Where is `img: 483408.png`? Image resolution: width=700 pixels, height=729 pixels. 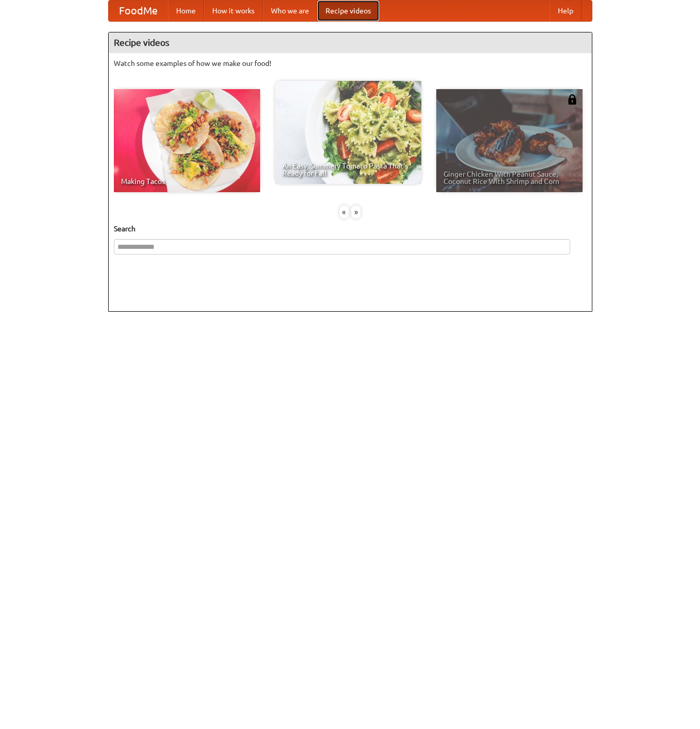
img: 483408.png is located at coordinates (572, 100).